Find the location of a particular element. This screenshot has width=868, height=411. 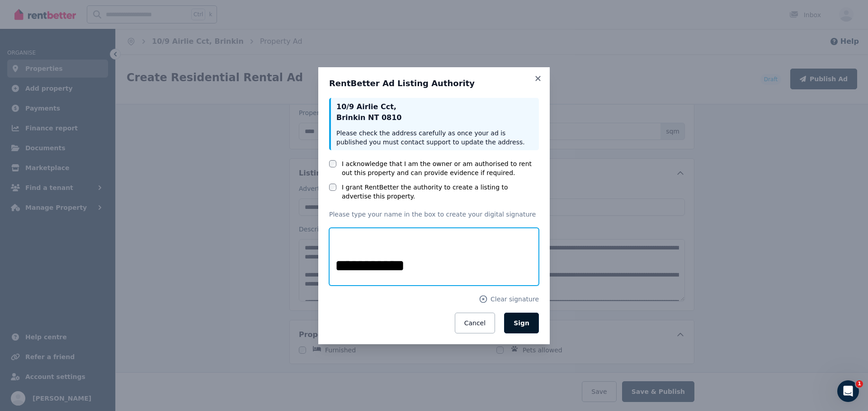

button: Sign is located at coordinates (521, 323).